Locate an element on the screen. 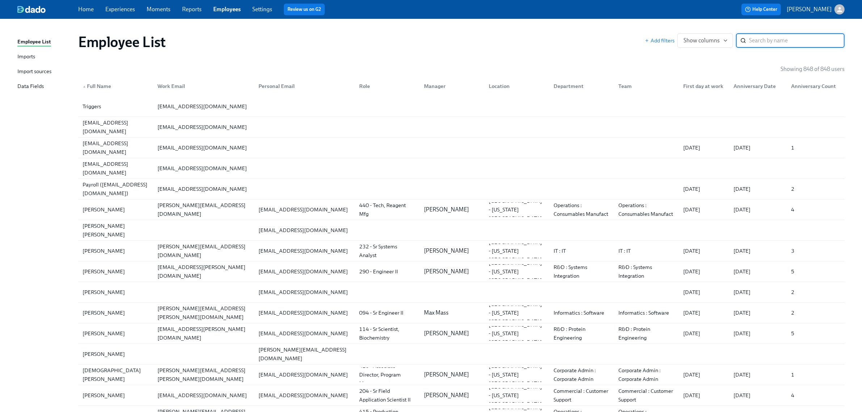  div: Corporate Admin : Corporate Admin is located at coordinates (646, 375).